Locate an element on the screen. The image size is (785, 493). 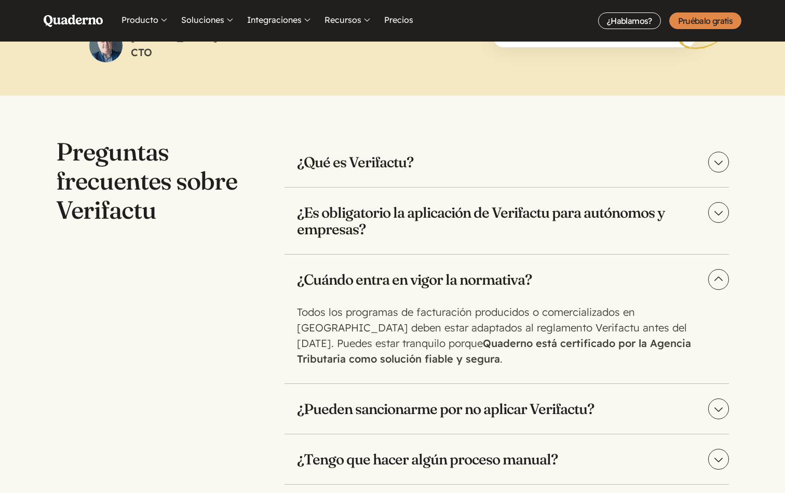
h3: ¿Qué es Verifactu? is located at coordinates (507, 162).